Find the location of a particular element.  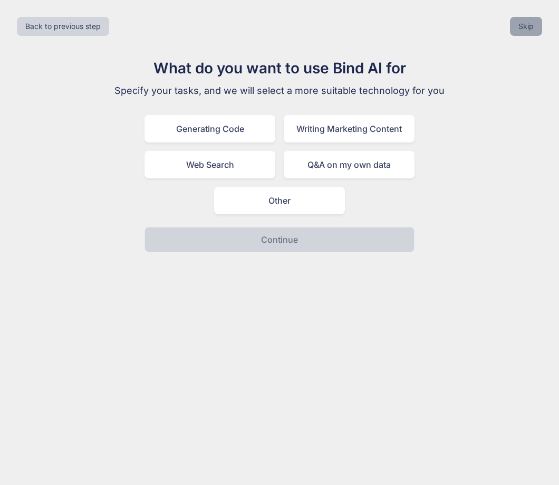

p: Continue is located at coordinates (280, 239).